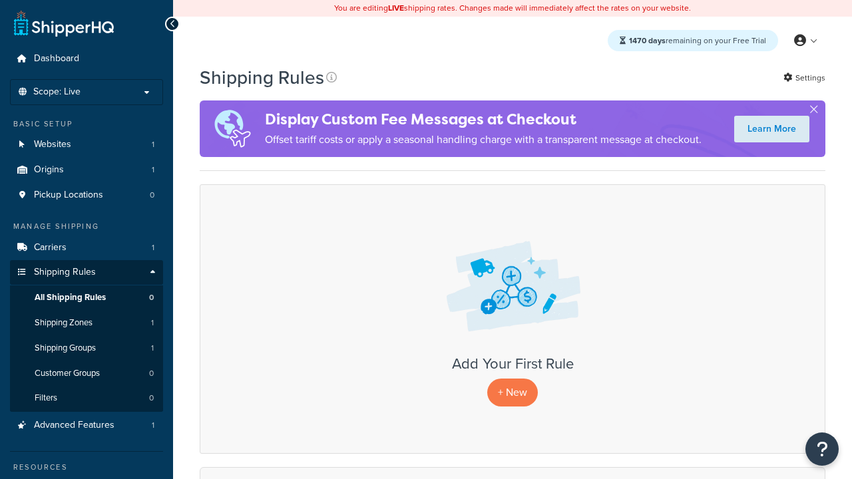 The height and width of the screenshot is (479, 852). I want to click on img: duties-banner-06bc72dcb5fe05cb3f9472aba00be2ae8eb53ab6f0d8bb03d382ba314ac3c341.png, so click(232, 128).